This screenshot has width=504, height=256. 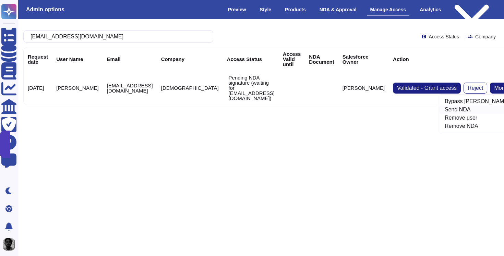 What do you see at coordinates (45, 9) in the screenshot?
I see `h3: Admin options` at bounding box center [45, 9].